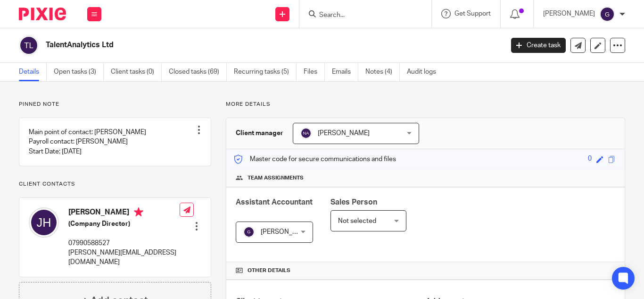 Image resolution: width=644 pixels, height=299 pixels. Describe the element at coordinates (78, 72) in the screenshot. I see `a: Open tasks (3)` at that location.